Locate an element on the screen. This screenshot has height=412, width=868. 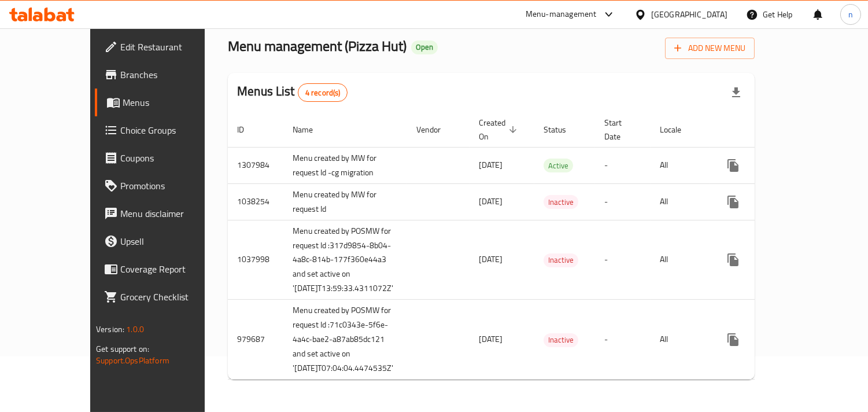
a: Branches is located at coordinates (165, 75).